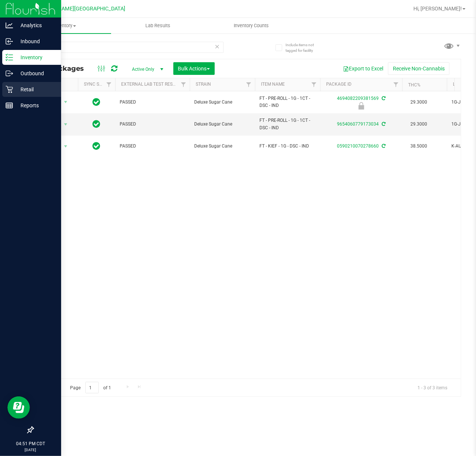 This screenshot has width=476, height=456. Describe the element at coordinates (35, 90) in the screenshot. I see `p: Retail` at that location.